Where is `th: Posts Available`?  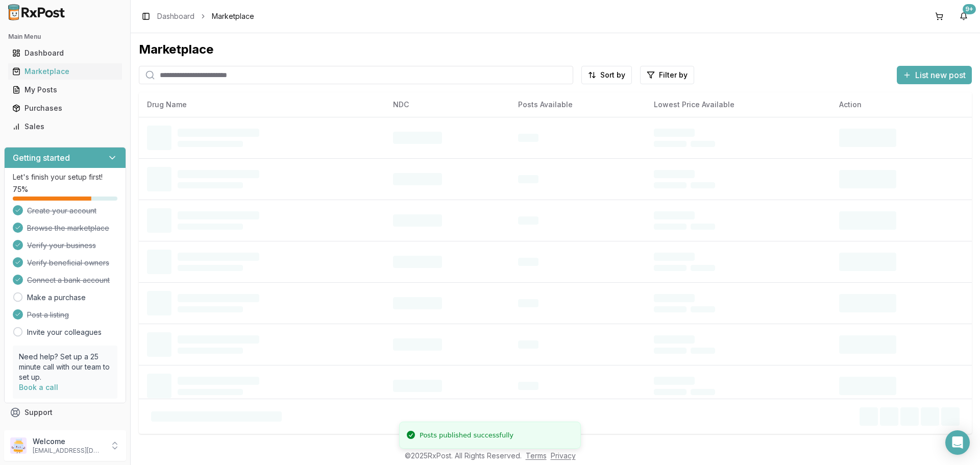
th: Posts Available is located at coordinates (578, 105).